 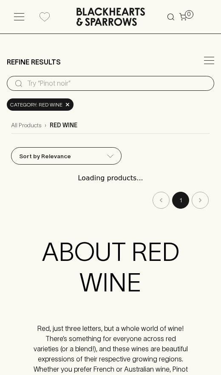 What do you see at coordinates (188, 14) in the screenshot?
I see `p: 0` at bounding box center [188, 14].